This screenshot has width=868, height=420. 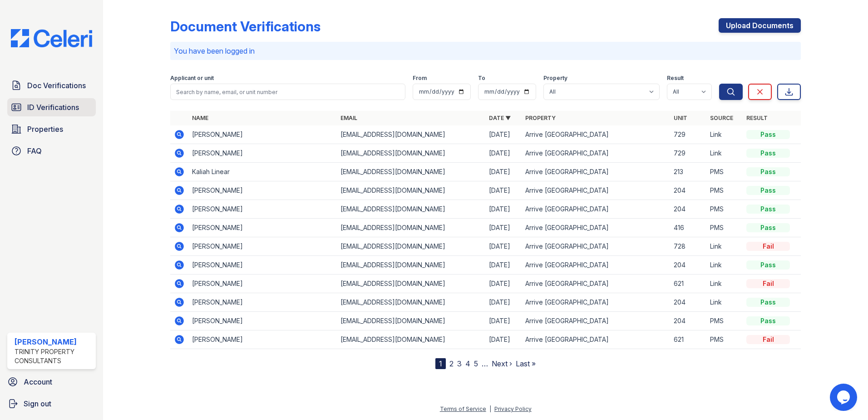 I want to click on a: Terms of Service, so click(x=463, y=409).